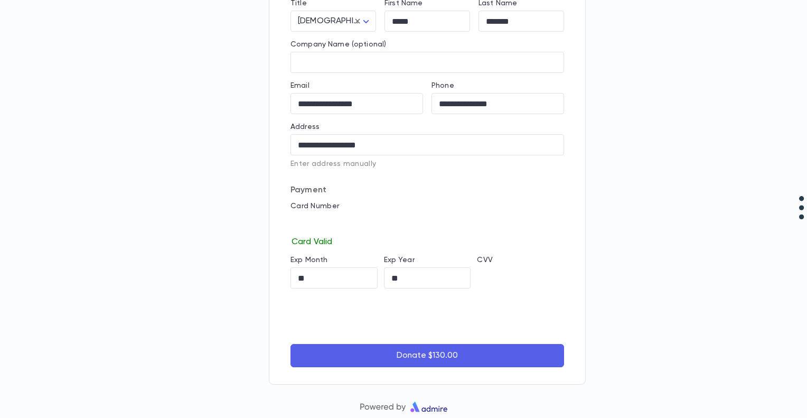  I want to click on p: Card Valid, so click(427, 241).